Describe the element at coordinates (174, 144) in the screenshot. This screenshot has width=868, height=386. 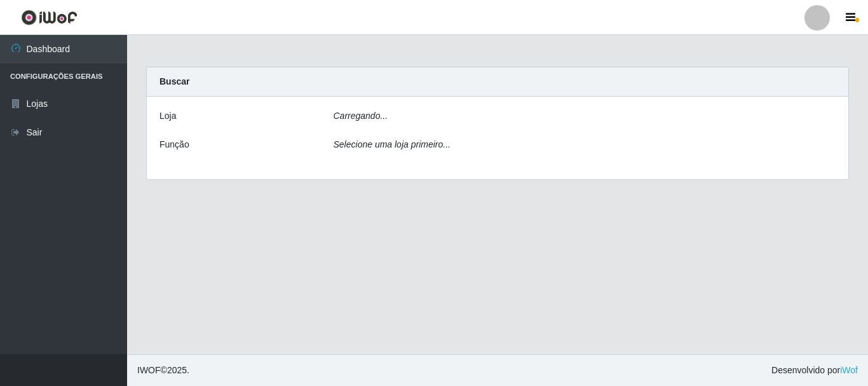
I see `label: Função` at that location.